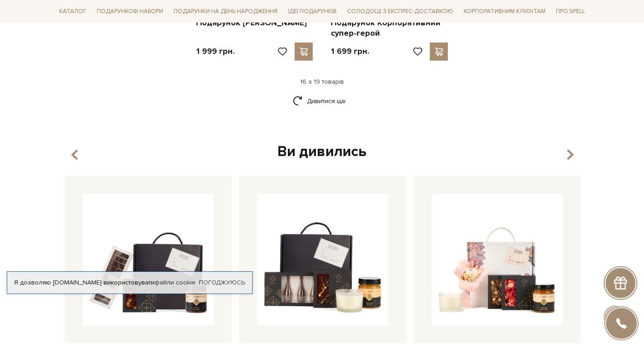  Describe the element at coordinates (130, 11) in the screenshot. I see `span: Подарункові набори` at that location.